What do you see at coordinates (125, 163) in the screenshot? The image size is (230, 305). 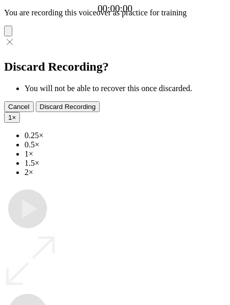 I see `li: 1.5×` at bounding box center [125, 163].